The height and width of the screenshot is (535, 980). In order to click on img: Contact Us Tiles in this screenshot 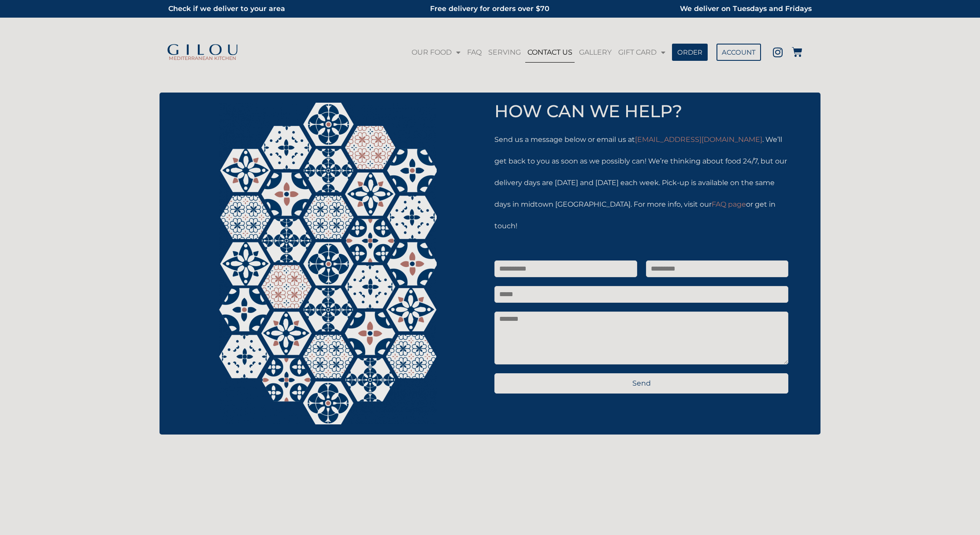, I will do `click(328, 263)`.